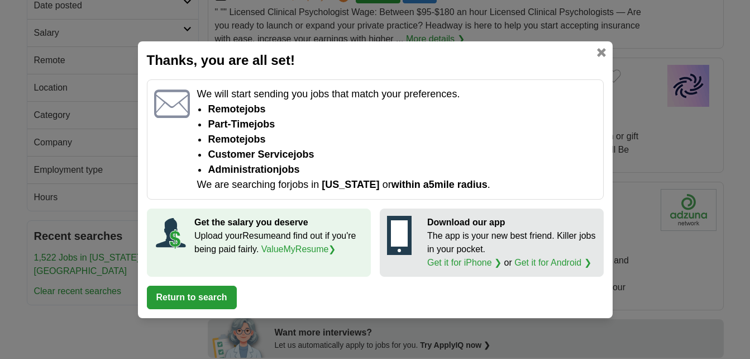 The width and height of the screenshot is (750, 359). What do you see at coordinates (299, 249) in the screenshot?
I see `a: ValueMyResume❯` at bounding box center [299, 249].